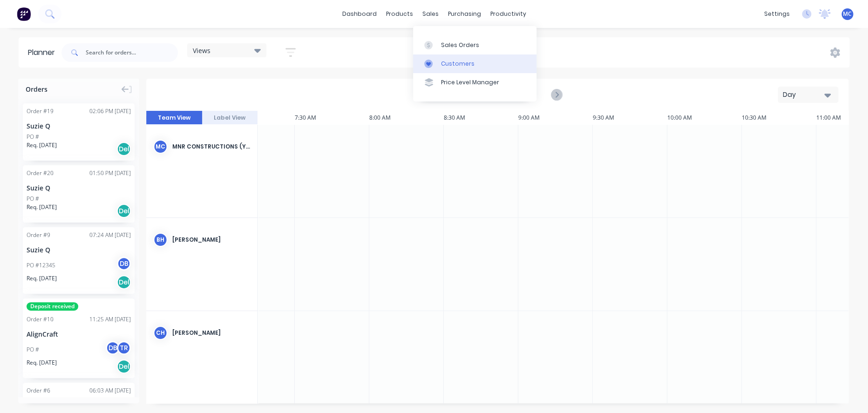 This screenshot has height=413, width=868. I want to click on div: Order # 10, so click(40, 320).